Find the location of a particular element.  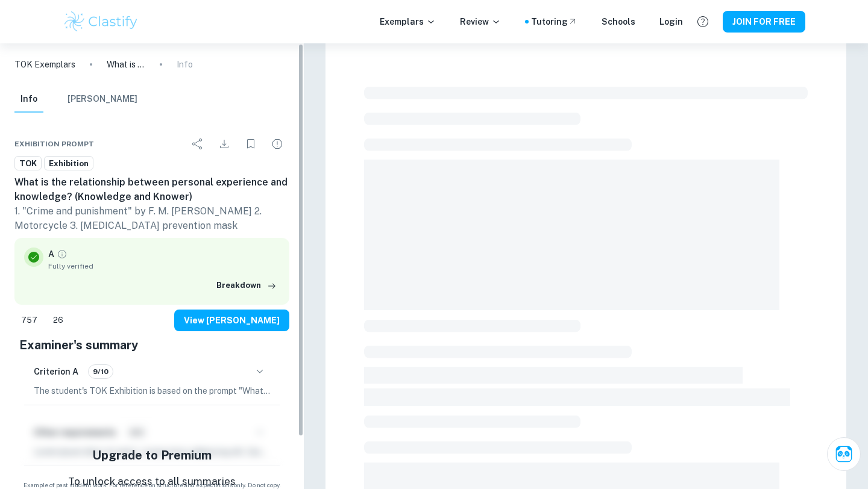

div: Tutoring is located at coordinates (554, 22).